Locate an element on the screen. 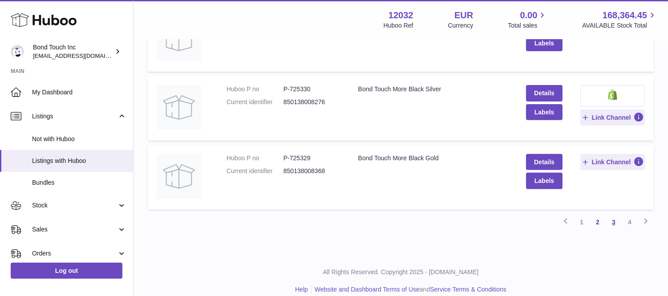 The image size is (668, 296). img: shopify-small.png is located at coordinates (613, 95).